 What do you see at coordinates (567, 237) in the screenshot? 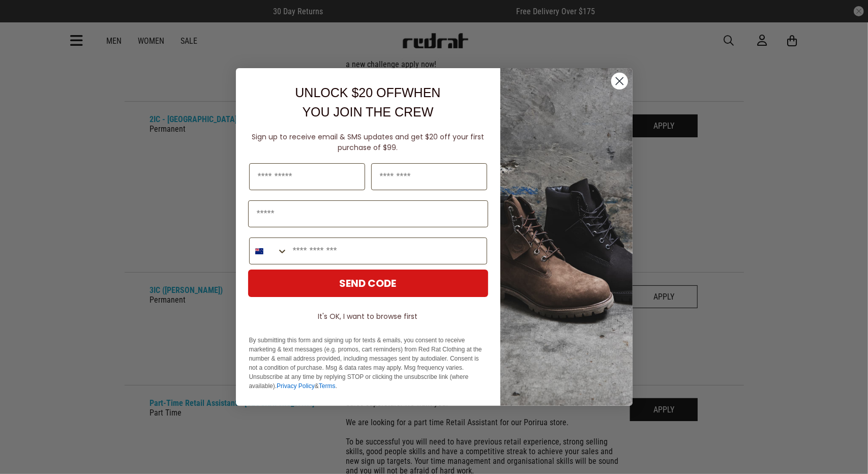
I see `img: f7662613-148e-4c88-9575-6c6b5b55a647.jpeg` at bounding box center [567, 237].